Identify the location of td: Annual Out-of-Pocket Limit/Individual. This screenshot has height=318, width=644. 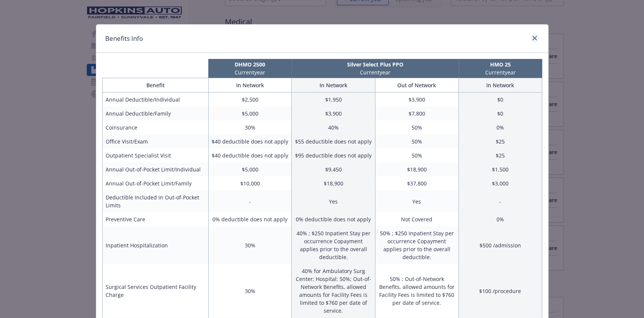
(155, 169).